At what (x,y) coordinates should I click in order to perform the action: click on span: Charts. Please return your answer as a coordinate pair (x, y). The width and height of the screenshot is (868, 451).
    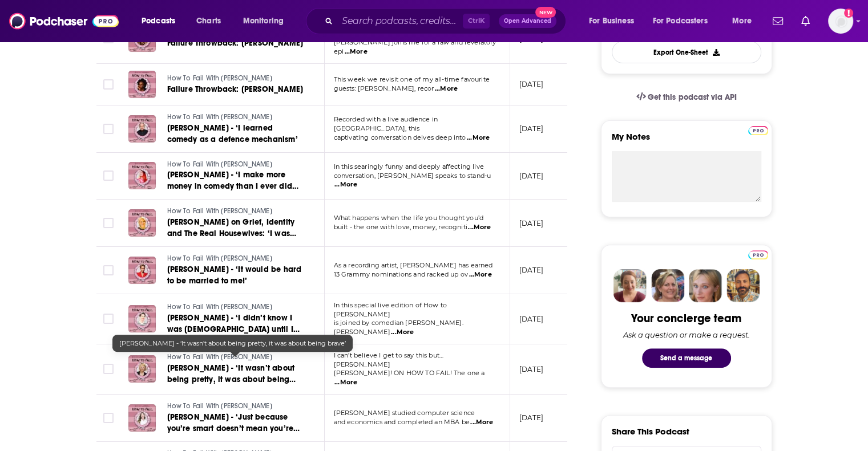
    Looking at the image, I should click on (209, 21).